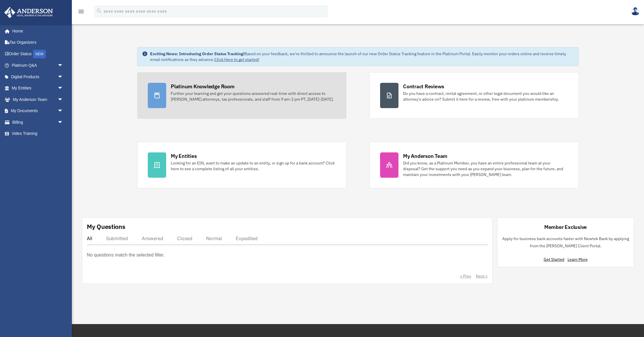  I want to click on div: Answered, so click(152, 238).